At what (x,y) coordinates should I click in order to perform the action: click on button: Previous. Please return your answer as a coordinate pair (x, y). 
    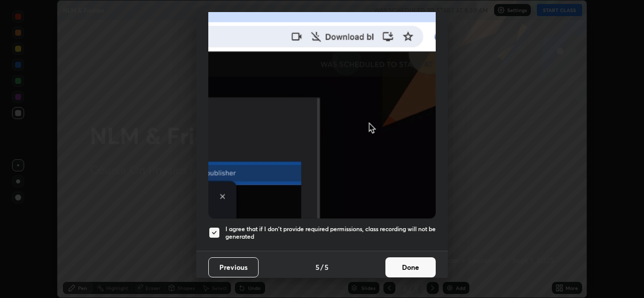
    Looking at the image, I should click on (233, 267).